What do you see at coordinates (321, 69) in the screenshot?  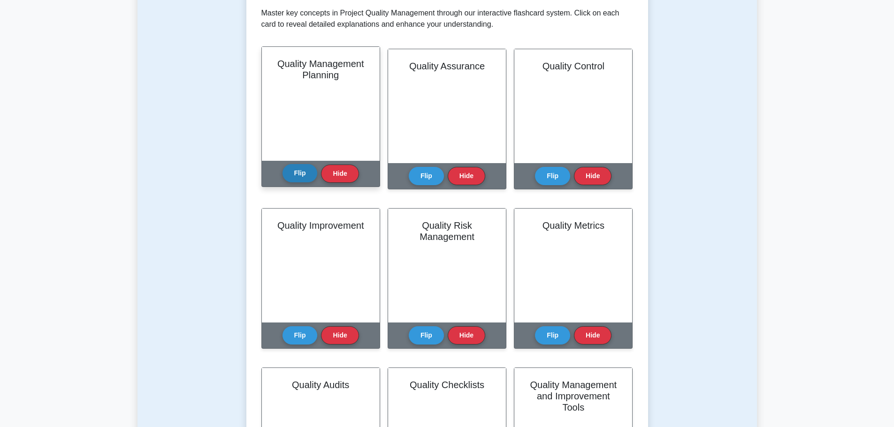 I see `h2: Quality Management Planning` at bounding box center [321, 69].